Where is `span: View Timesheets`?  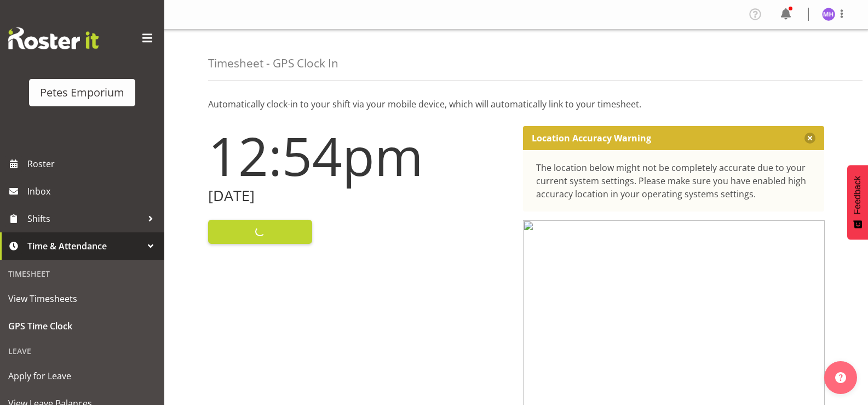
span: View Timesheets is located at coordinates (82, 299).